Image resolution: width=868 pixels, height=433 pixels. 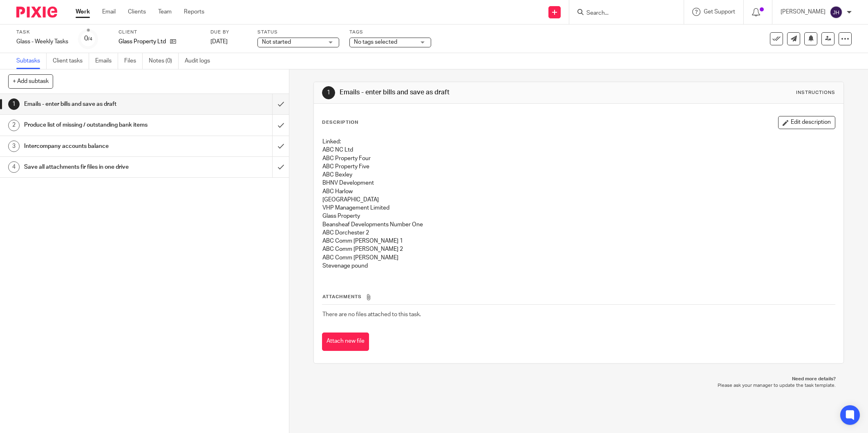 What do you see at coordinates (342, 297) in the screenshot?
I see `span: Attachments` at bounding box center [342, 297].